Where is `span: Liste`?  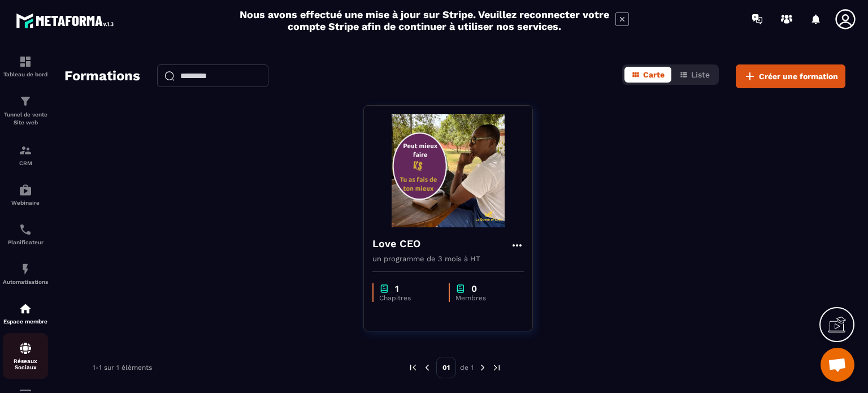
span: Liste is located at coordinates (700, 74).